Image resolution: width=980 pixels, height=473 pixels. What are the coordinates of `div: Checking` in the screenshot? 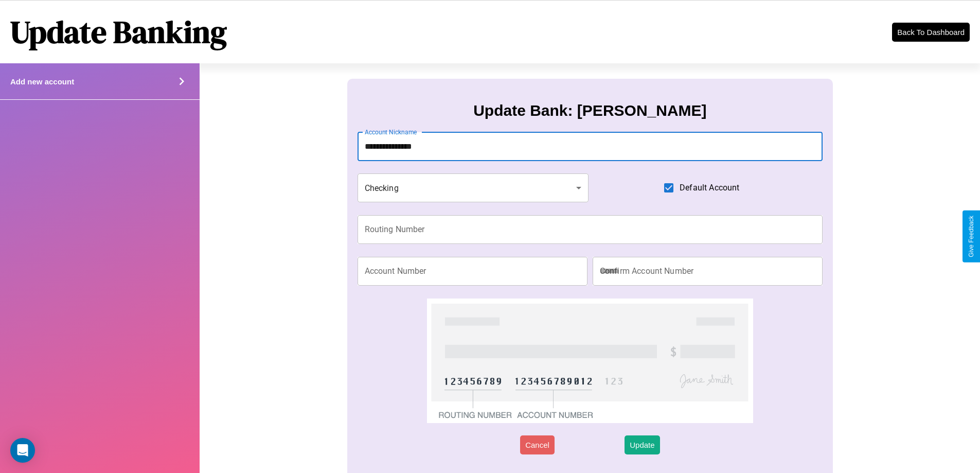 It's located at (474, 187).